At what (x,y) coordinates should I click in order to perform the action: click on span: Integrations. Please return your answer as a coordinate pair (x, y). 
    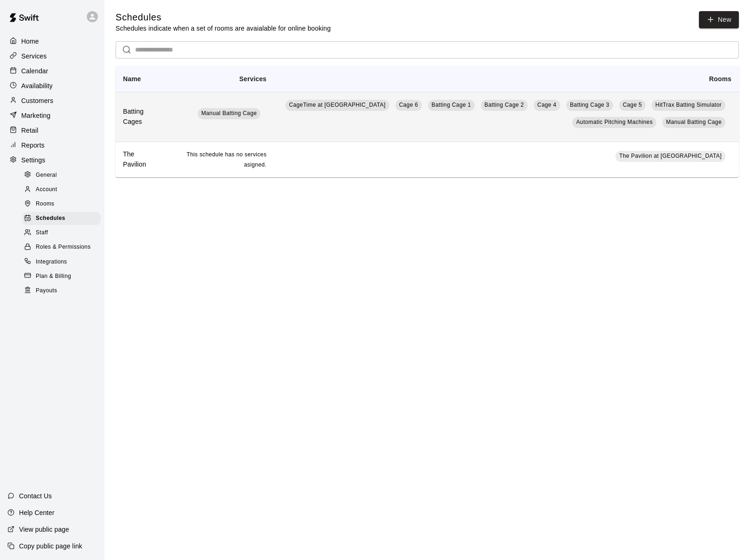
    Looking at the image, I should click on (52, 262).